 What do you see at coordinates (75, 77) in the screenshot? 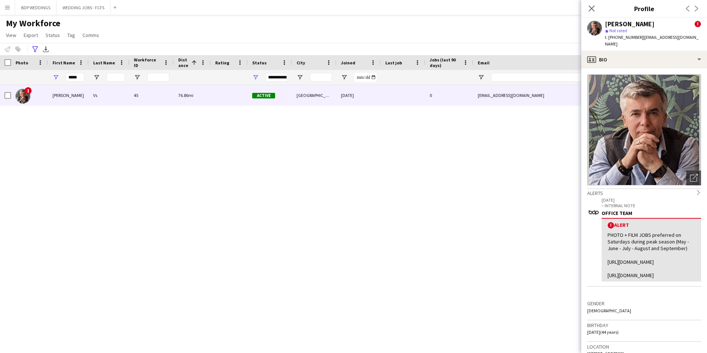
I see `input: First Name Filter Input` at bounding box center [75, 77].